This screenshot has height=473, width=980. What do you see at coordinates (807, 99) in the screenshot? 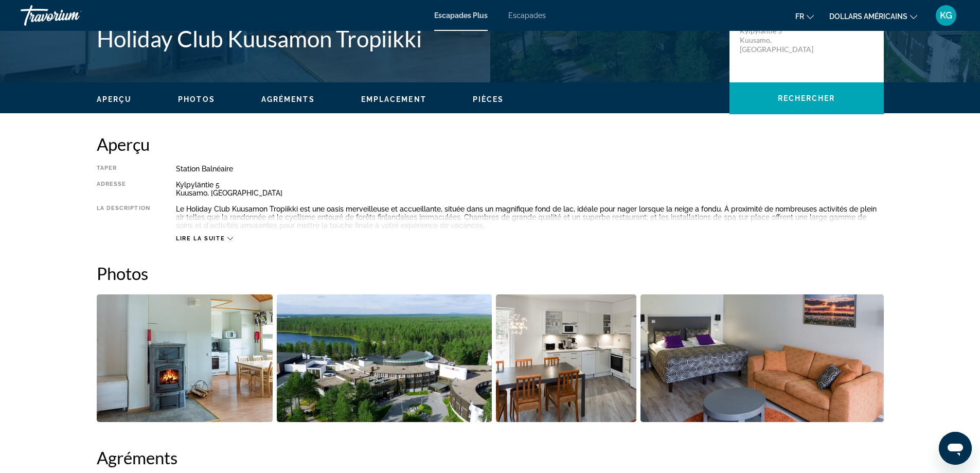
I see `button: Rechercher` at bounding box center [807, 99].